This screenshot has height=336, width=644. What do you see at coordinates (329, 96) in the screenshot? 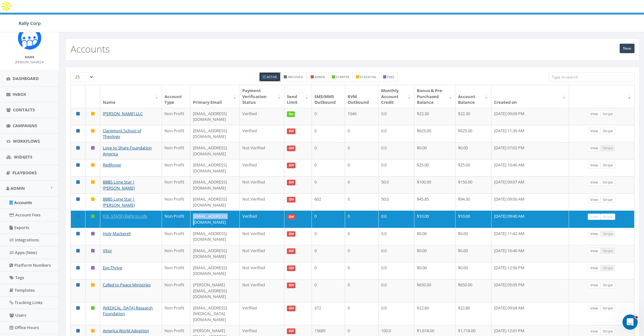
I see `th: SMS/MMS Outbound` at bounding box center [329, 96].